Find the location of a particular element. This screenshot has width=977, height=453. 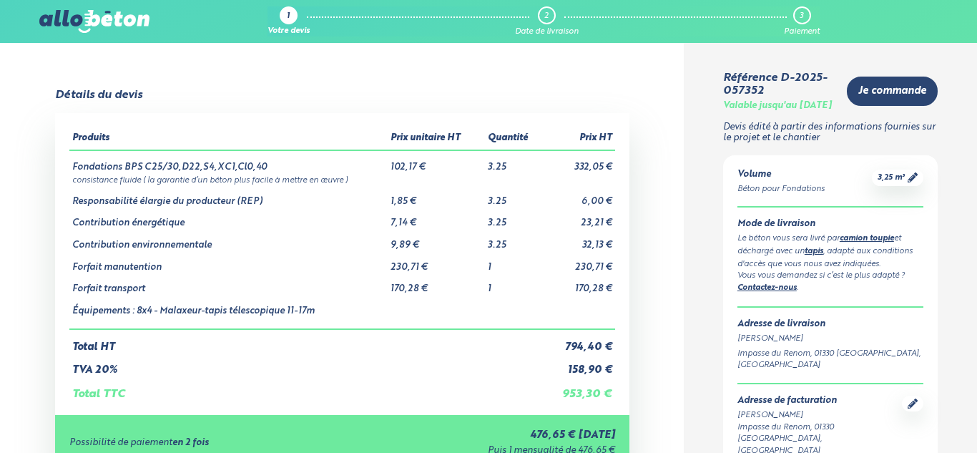

td: Total HT is located at coordinates (306, 341).